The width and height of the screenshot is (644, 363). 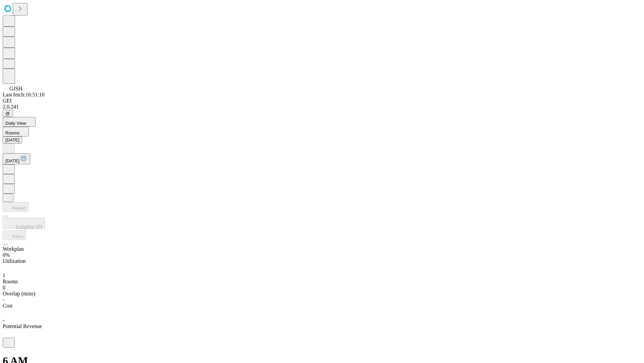 What do you see at coordinates (6, 255) in the screenshot?
I see `span: 0%` at bounding box center [6, 255].